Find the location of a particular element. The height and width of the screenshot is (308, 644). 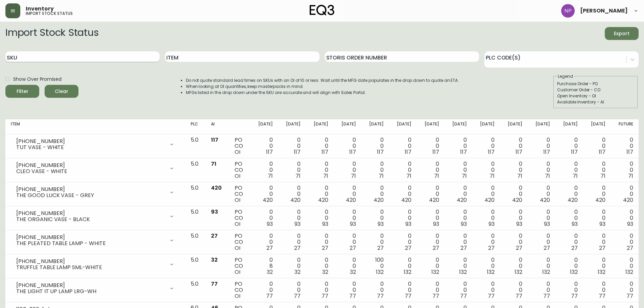

button: Export is located at coordinates (622, 33).